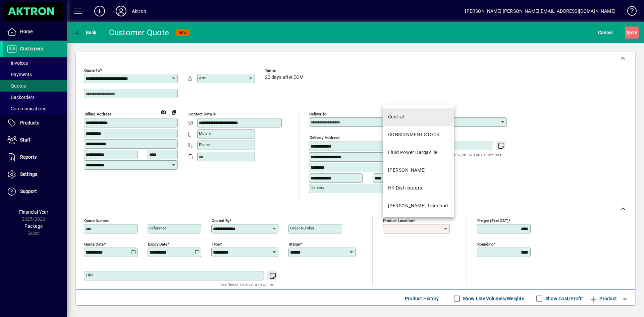  What do you see at coordinates (418, 152) in the screenshot?
I see `mat-option: Fluid Power Dargaville` at bounding box center [418, 152].